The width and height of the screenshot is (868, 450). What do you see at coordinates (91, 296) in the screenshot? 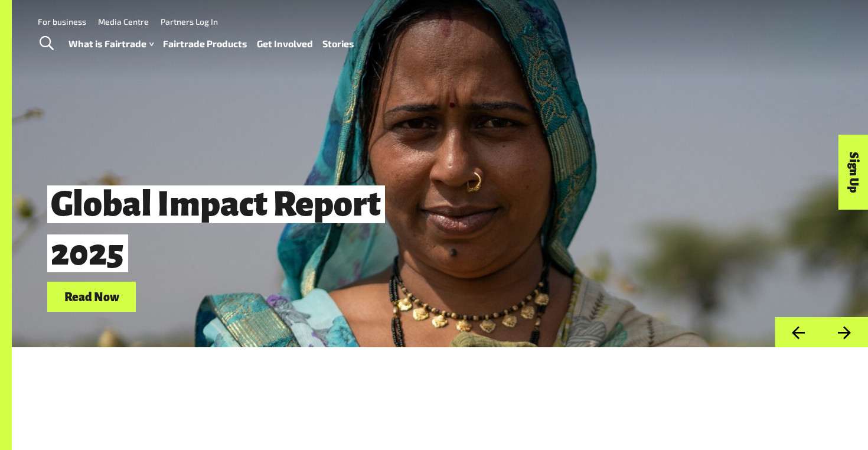
I see `a: Read Now` at bounding box center [91, 296].